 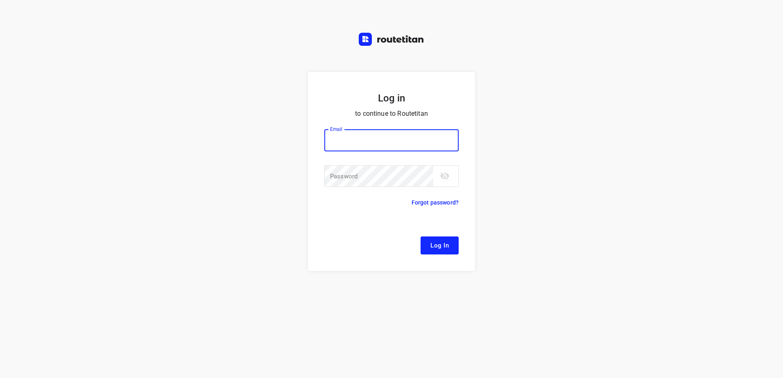 What do you see at coordinates (445, 176) in the screenshot?
I see `button: toggle password visibility` at bounding box center [445, 176].